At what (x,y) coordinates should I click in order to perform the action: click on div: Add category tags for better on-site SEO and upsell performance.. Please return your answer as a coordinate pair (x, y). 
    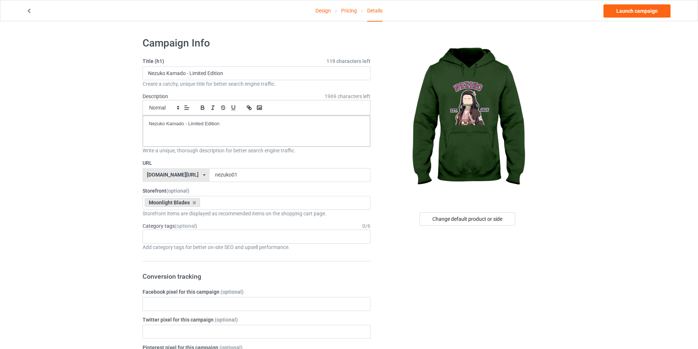
    Looking at the image, I should click on (257, 247).